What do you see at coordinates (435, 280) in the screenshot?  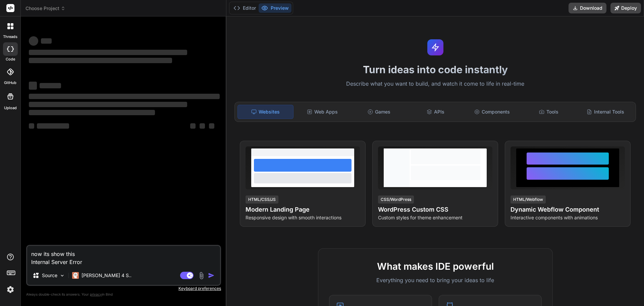 I see `p: Everything you need to bring your ideas to life` at bounding box center [435, 280].